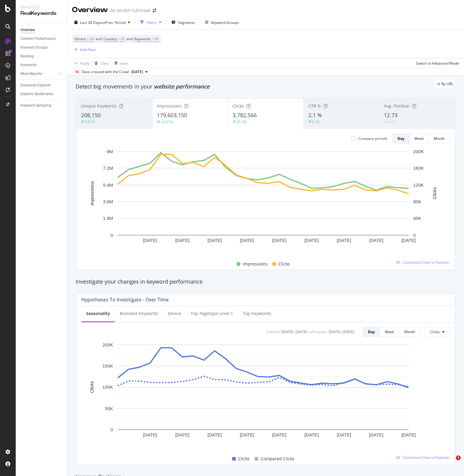  I want to click on button: Filters, so click(151, 22).